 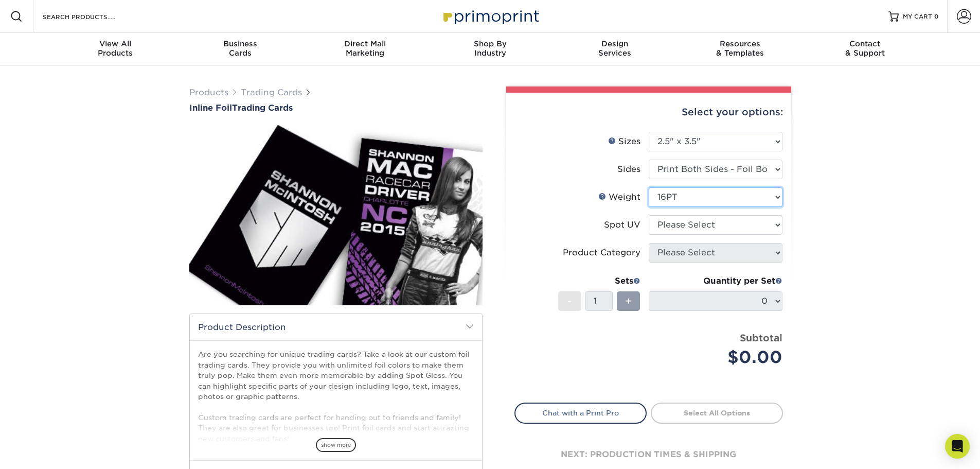 What do you see at coordinates (615, 49) in the screenshot?
I see `div: Services` at bounding box center [615, 49].